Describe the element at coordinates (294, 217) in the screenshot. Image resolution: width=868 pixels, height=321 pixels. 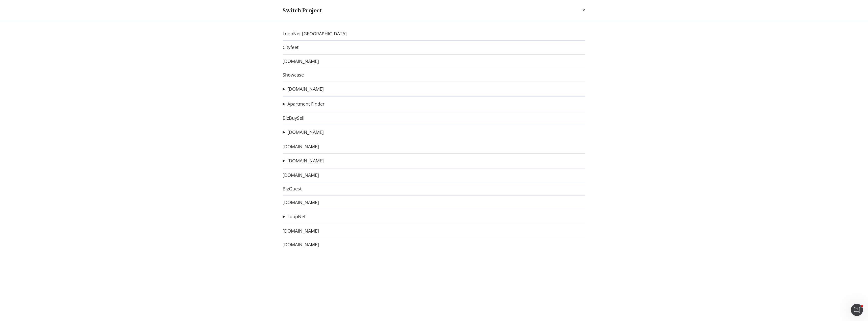
I see `summary: LoopNet` at that location.